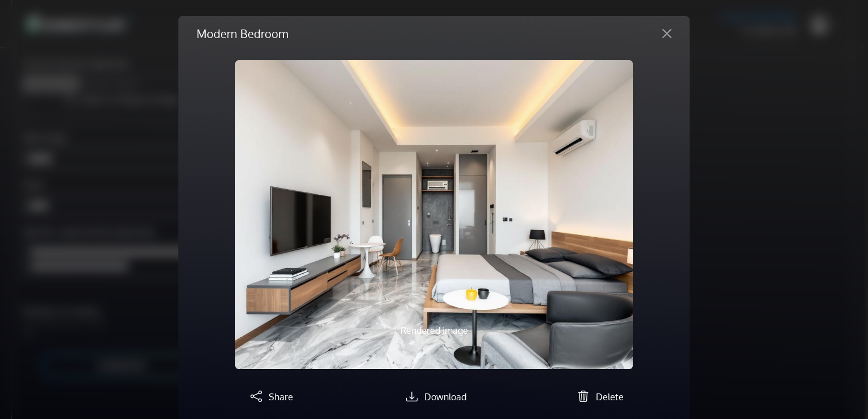 Image resolution: width=868 pixels, height=419 pixels. I want to click on a: Share, so click(269, 397).